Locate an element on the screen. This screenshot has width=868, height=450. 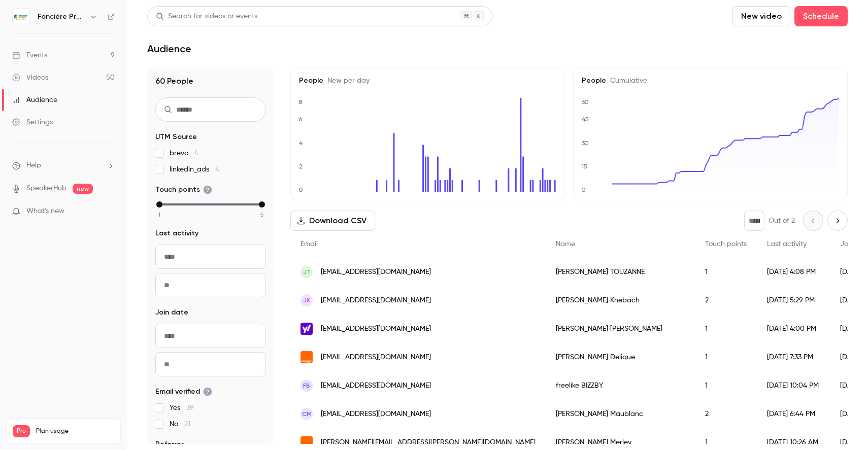
button: New video is located at coordinates (761, 16).